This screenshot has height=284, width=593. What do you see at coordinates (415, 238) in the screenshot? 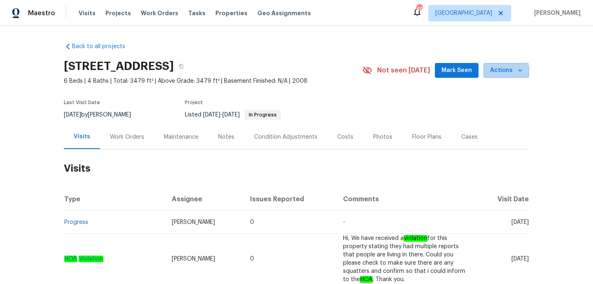
I see `em: violation` at bounding box center [415, 238].